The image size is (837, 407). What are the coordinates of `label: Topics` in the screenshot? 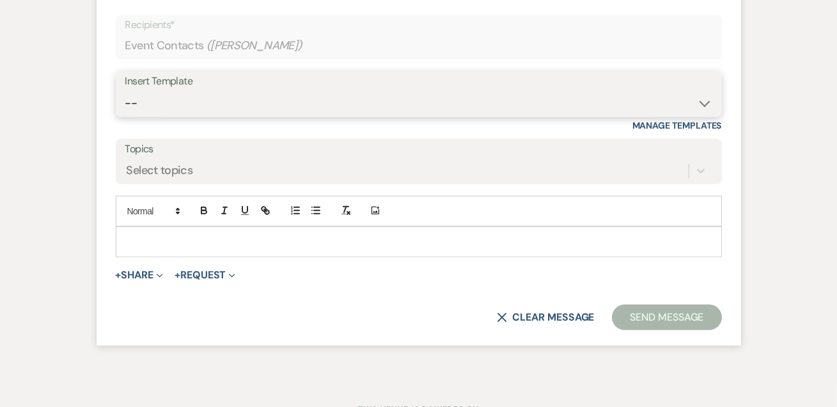 It's located at (419, 149).